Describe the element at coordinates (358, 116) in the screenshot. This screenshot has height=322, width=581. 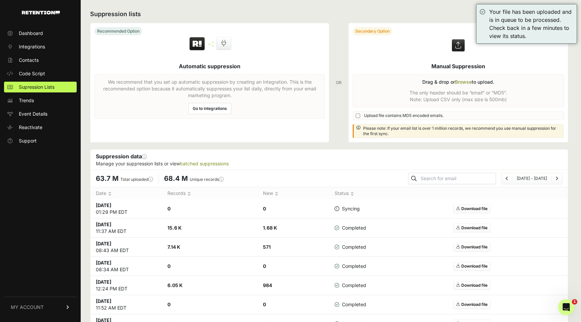
I see `input: Upload file contains MD5 encoded emails.` at that location.